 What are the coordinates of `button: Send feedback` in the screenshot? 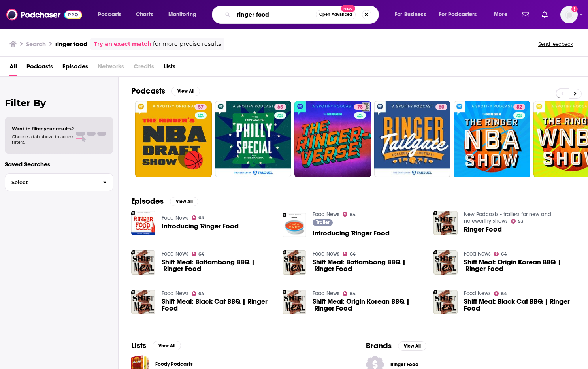 It's located at (556, 44).